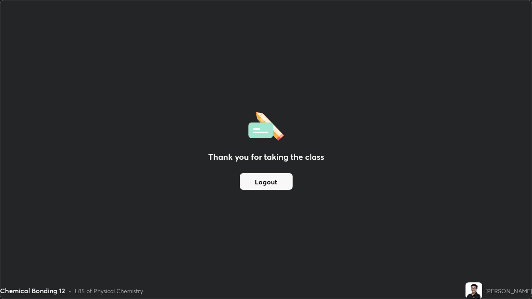 The width and height of the screenshot is (532, 299). Describe the element at coordinates (109, 291) in the screenshot. I see `div: L85 of Physical Chemistry` at that location.